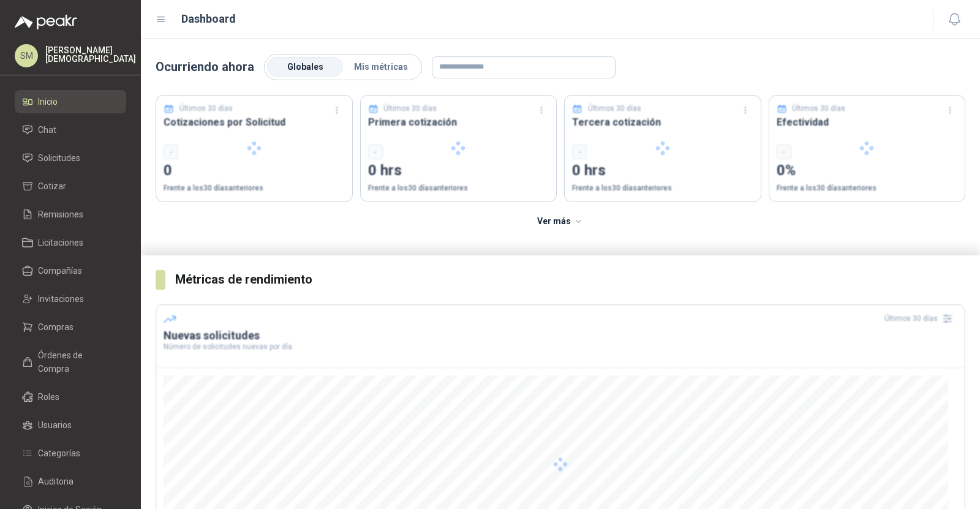 This screenshot has width=980, height=509. Describe the element at coordinates (49, 397) in the screenshot. I see `span: Roles` at that location.